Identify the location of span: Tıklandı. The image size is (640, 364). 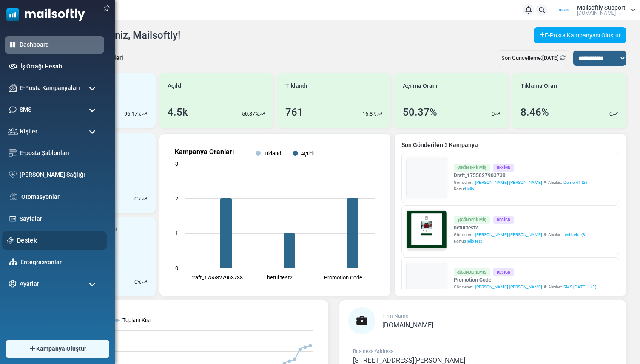
(297, 86).